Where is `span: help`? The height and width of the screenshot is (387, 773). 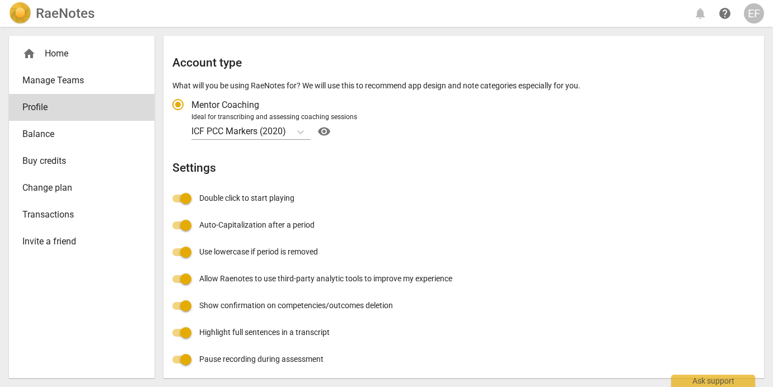
span: help is located at coordinates (725, 13).